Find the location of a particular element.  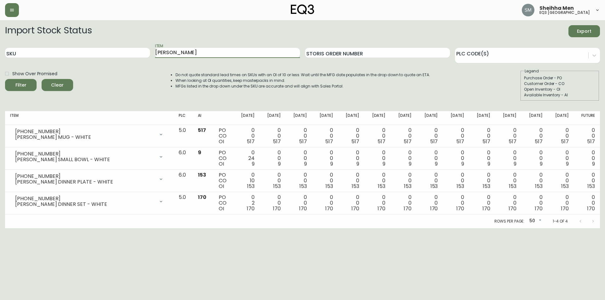

div: Purchase Order - PO is located at coordinates (560, 78).